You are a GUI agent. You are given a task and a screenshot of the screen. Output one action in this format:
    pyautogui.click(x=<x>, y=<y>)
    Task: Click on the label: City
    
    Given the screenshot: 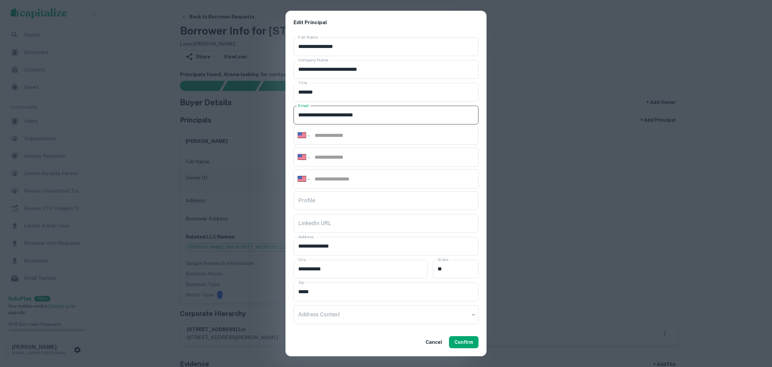 What is the action you would take?
    pyautogui.click(x=302, y=259)
    